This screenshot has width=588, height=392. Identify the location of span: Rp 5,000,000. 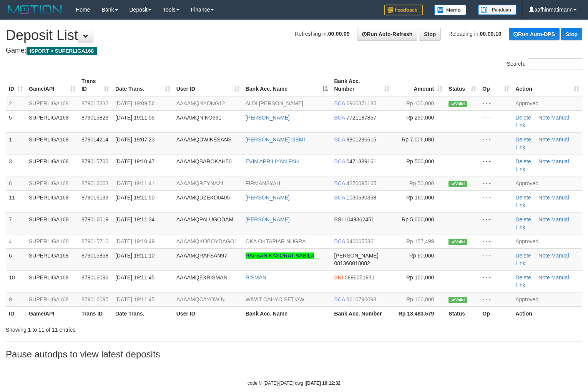
(418, 219).